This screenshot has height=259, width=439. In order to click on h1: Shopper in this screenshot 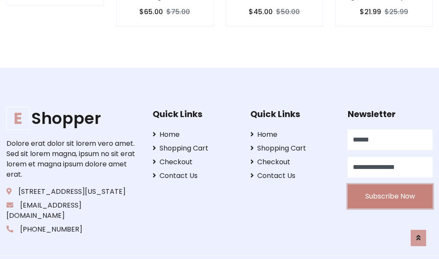, I will do `click(73, 118)`.